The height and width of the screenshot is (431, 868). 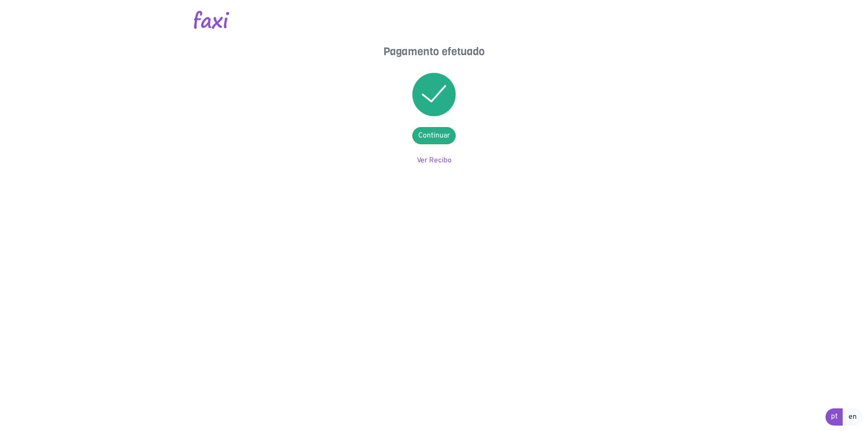 I want to click on a: pt, so click(x=834, y=417).